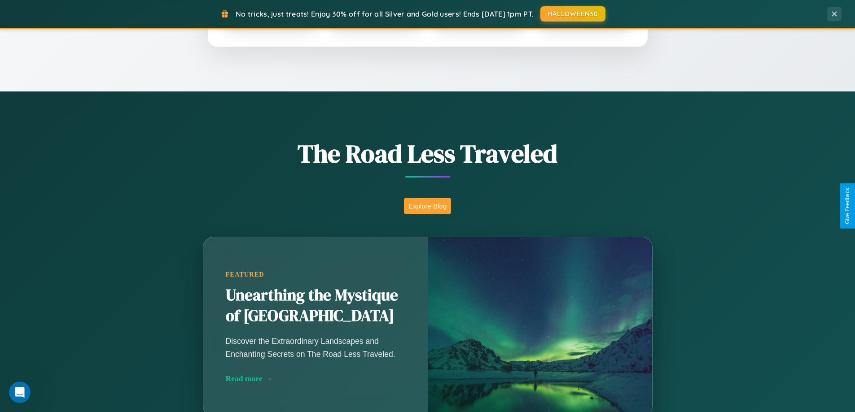 This screenshot has width=855, height=412. Describe the element at coordinates (315, 348) in the screenshot. I see `p: Discover the Extraordinary Landscapes and Enchanting Secrets on The Road Less Traveled.` at that location.